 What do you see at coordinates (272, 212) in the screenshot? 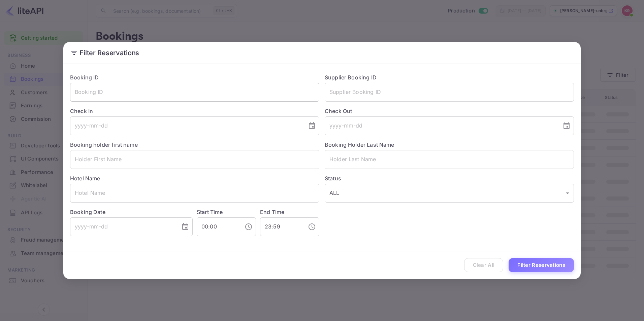
I see `label: End Time` at bounding box center [272, 212].